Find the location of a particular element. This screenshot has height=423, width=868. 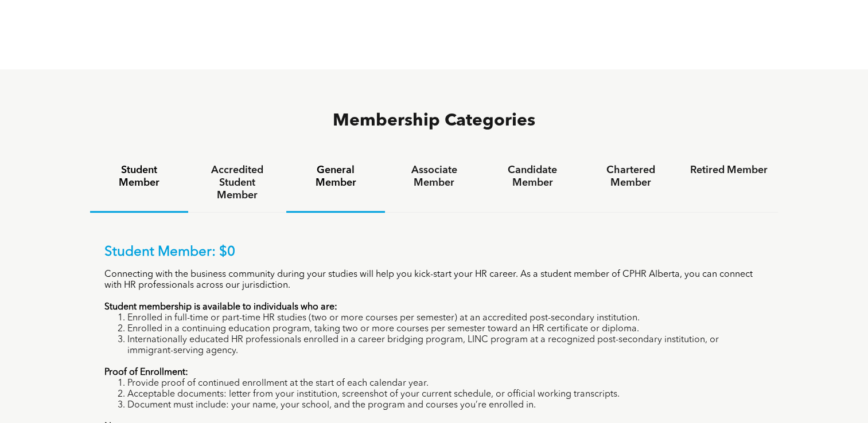

h4: Candidate Member is located at coordinates (532, 176).